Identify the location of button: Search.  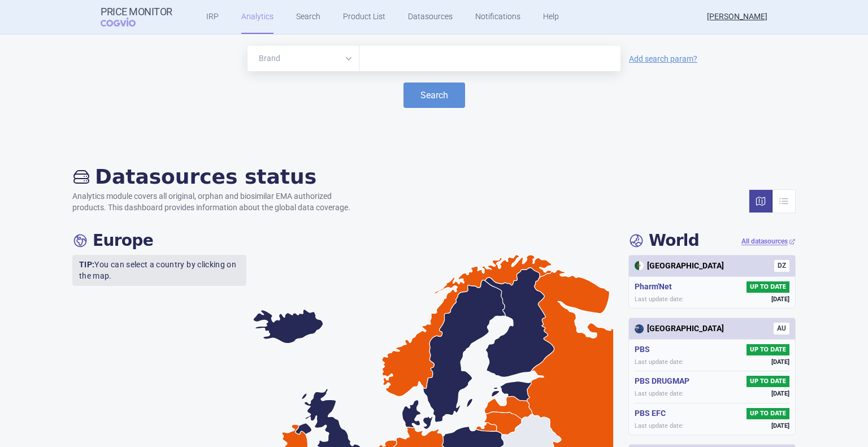
(434, 95).